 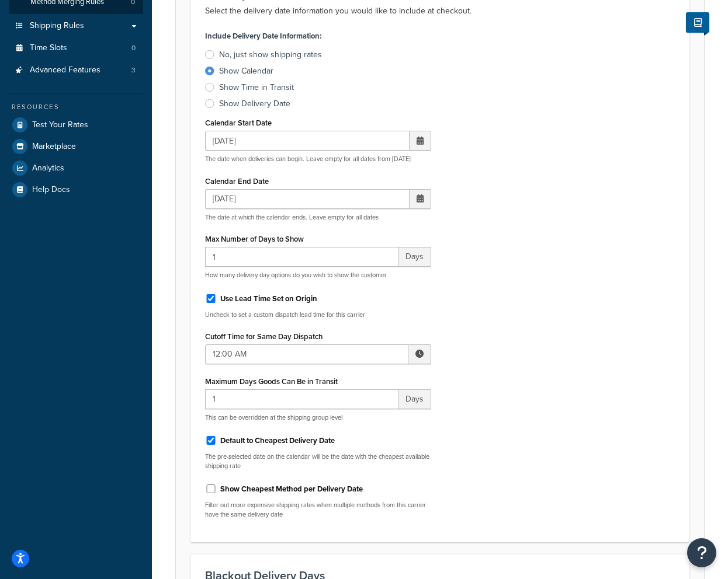 What do you see at coordinates (269, 299) in the screenshot?
I see `label: Use Lead Time Set on Origin` at bounding box center [269, 299].